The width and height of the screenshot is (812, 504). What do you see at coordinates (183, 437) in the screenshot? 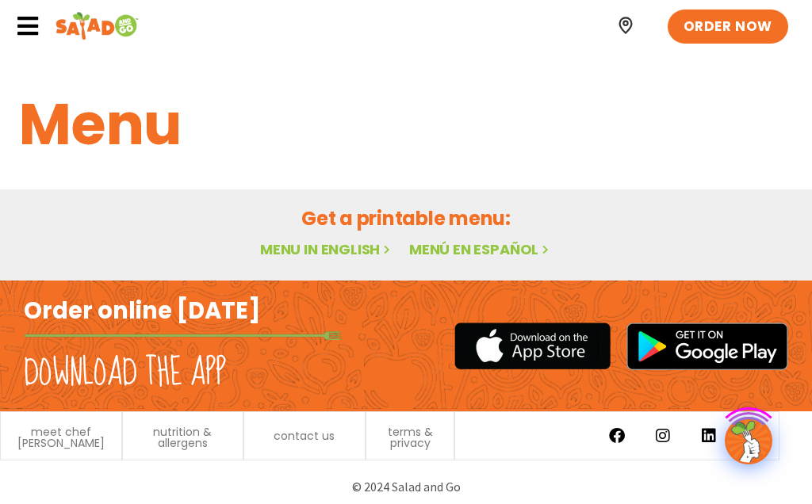
I see `a: nutrition & allergens` at bounding box center [183, 437].